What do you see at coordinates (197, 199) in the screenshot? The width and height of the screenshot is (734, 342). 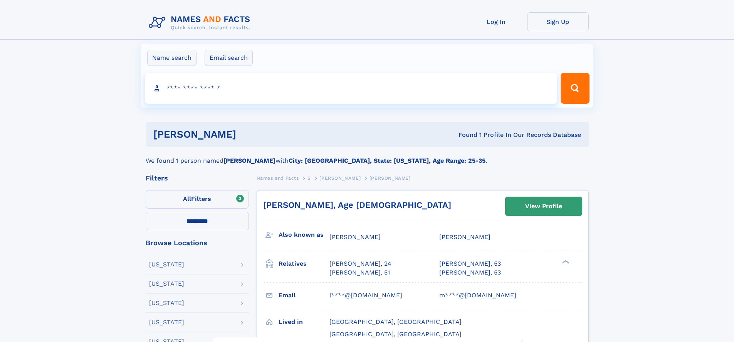 I see `label: Filters` at bounding box center [197, 199].